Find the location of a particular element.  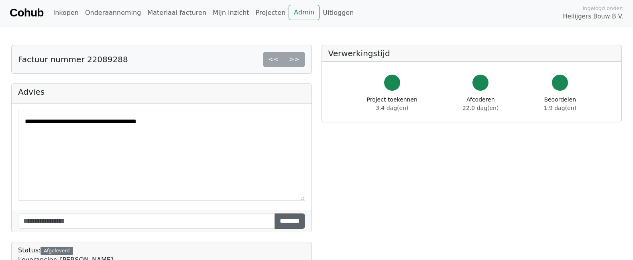

h5: Verwerkingstijd is located at coordinates (472, 53).